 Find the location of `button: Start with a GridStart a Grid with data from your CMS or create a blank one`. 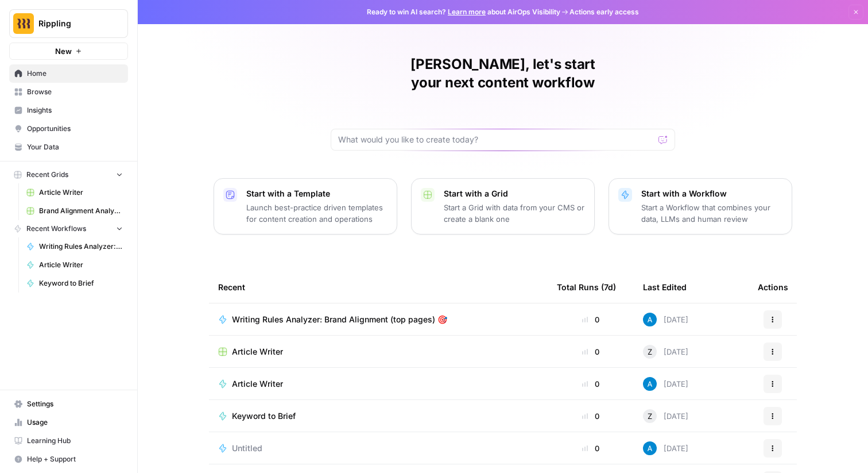

button: Start with a GridStart a Grid with data from your CMS or create a blank one is located at coordinates (503, 206).